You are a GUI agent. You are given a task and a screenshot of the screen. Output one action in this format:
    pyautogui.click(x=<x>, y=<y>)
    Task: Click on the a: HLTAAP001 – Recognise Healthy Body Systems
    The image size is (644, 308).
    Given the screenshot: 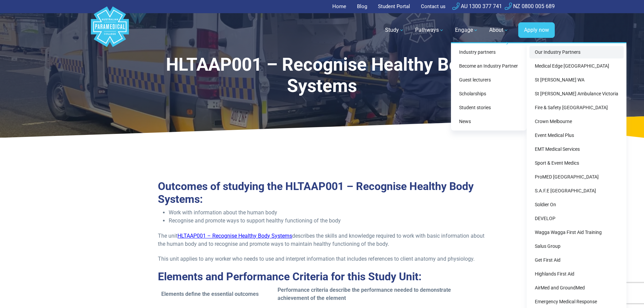 What is the action you would take?
    pyautogui.click(x=234, y=235)
    